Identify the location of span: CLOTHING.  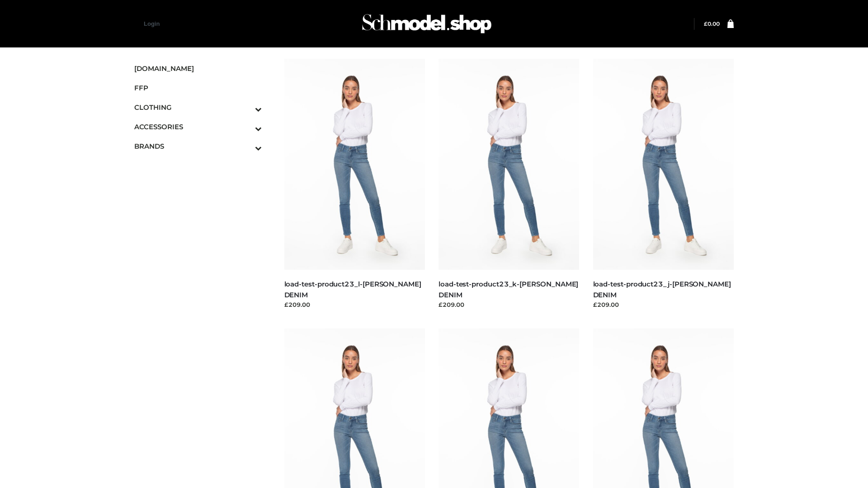
(198, 107).